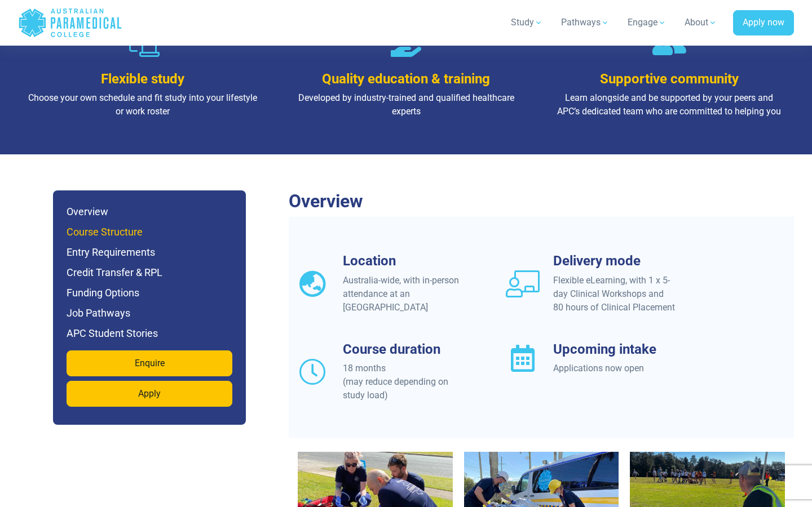 Image resolution: width=812 pixels, height=507 pixels. I want to click on a: Pathways, so click(585, 23).